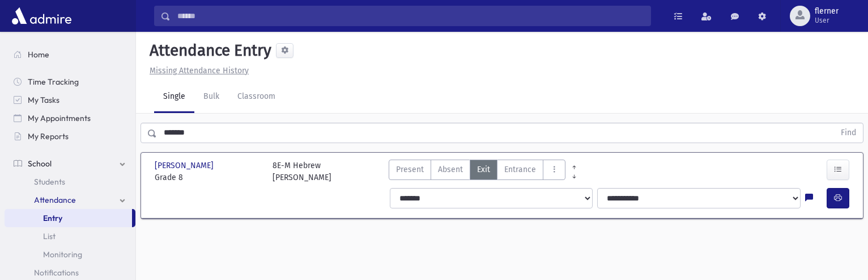 The image size is (868, 280). I want to click on span: Entry, so click(53, 218).